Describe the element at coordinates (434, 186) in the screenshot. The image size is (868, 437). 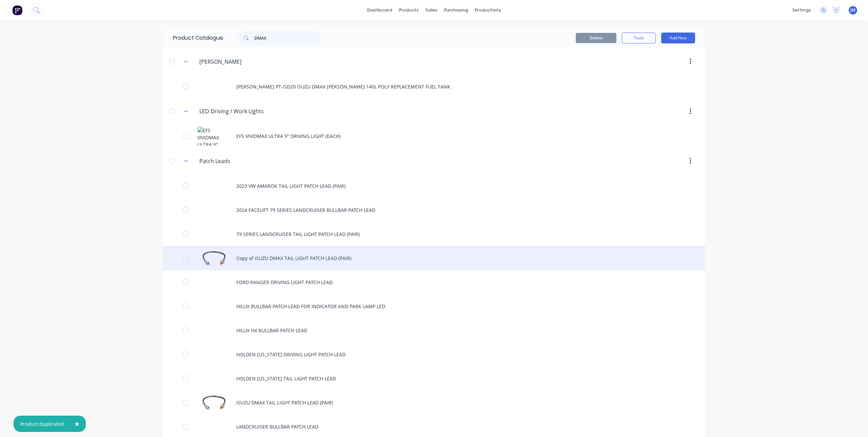
I see `div: 2023 VW AMAROK TAIL LIGHT PATCH LEAD (PAIR)` at that location.